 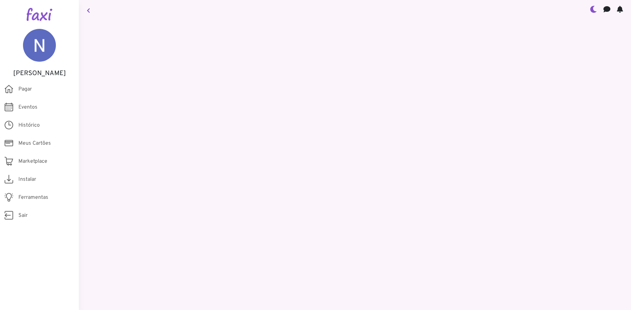 What do you see at coordinates (27, 180) in the screenshot?
I see `span: Instalar` at bounding box center [27, 180].